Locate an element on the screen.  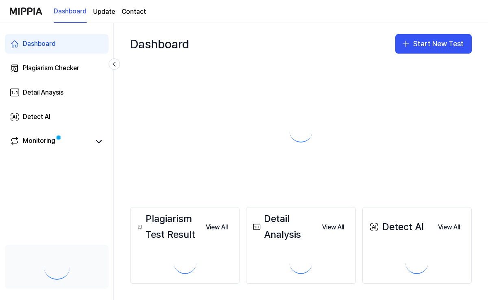
div: Plagiarism Checker is located at coordinates (51, 68).